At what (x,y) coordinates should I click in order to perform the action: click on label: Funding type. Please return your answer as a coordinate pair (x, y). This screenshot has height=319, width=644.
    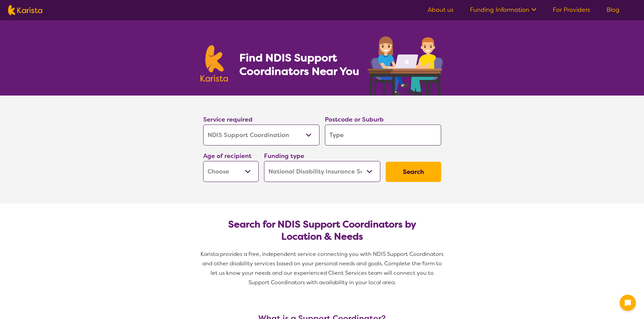
    Looking at the image, I should click on (284, 156).